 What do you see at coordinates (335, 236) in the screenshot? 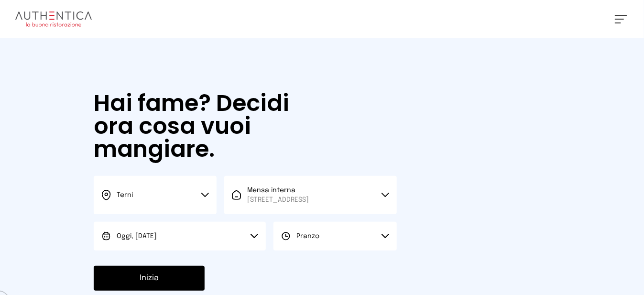
I see `button: Pranzo` at bounding box center [335, 236].